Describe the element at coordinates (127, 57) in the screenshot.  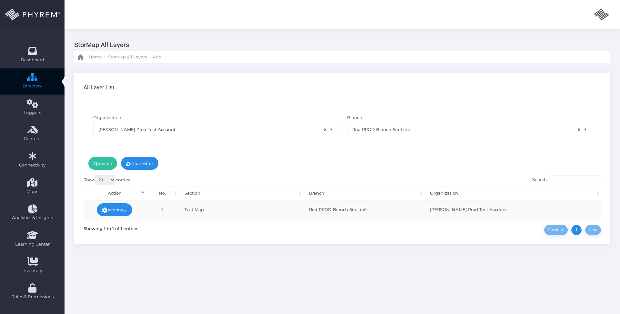
I see `a: StorMap All Layers` at that location.